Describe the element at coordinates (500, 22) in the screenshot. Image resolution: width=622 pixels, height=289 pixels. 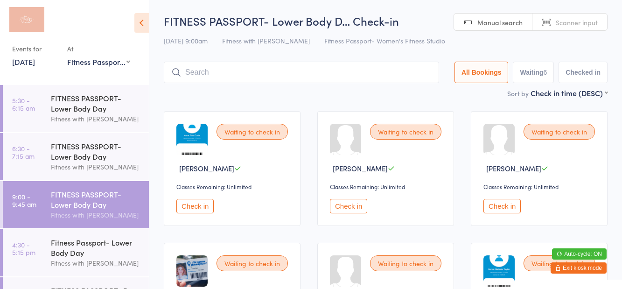
I see `span: Manual search` at that location.